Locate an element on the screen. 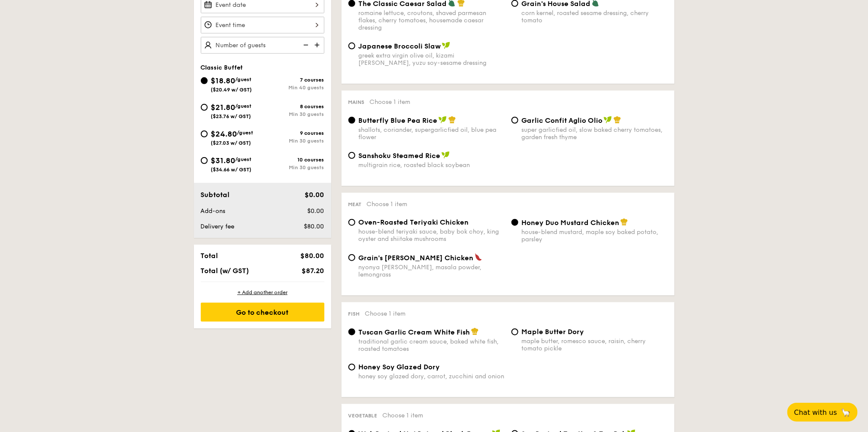  span: Tuscan Garlic Cream White Fish is located at coordinates (414, 331).